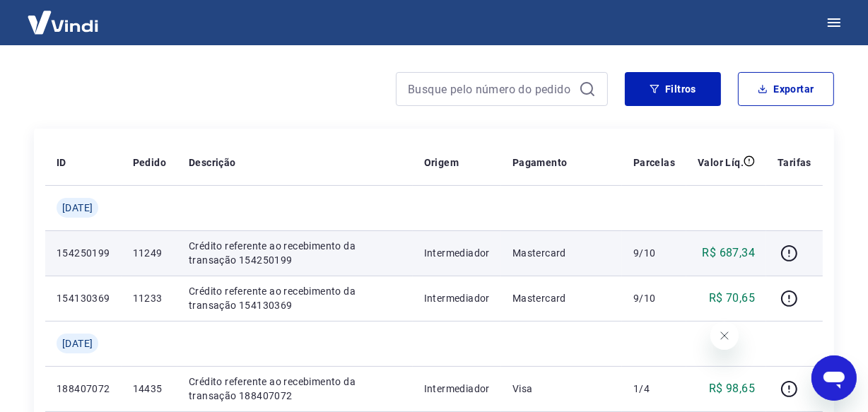  What do you see at coordinates (213, 163) in the screenshot?
I see `p: Descrição` at bounding box center [213, 163].